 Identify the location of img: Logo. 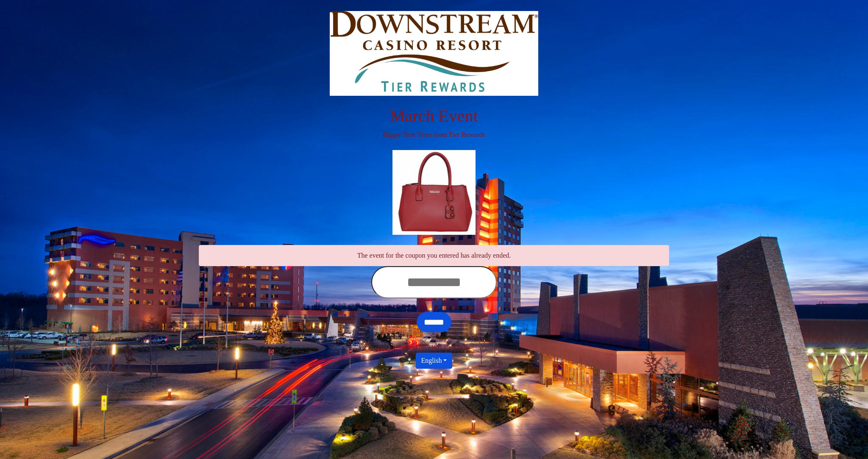
(433, 54).